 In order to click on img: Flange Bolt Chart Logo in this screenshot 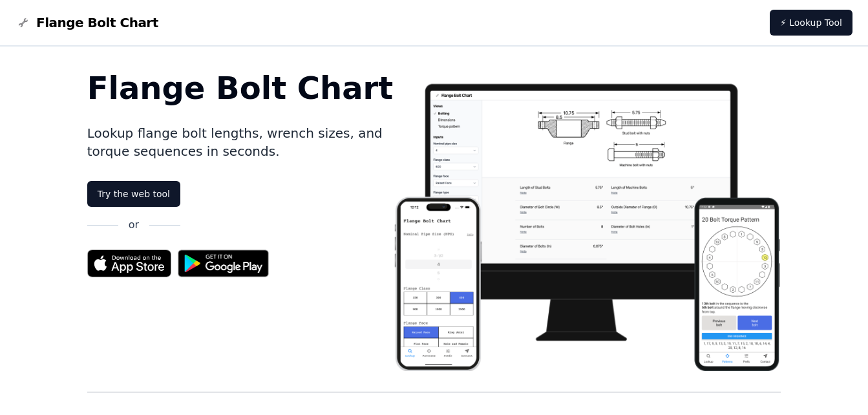, I will do `click(23, 22)`.